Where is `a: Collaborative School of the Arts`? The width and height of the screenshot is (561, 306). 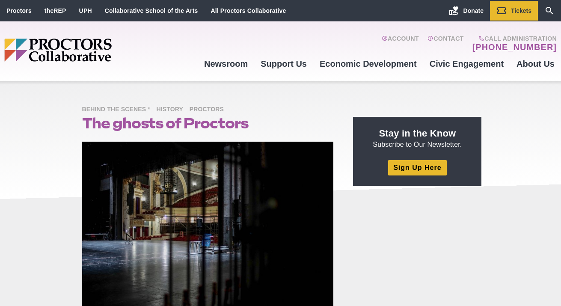
a: Collaborative School of the Arts is located at coordinates (152, 11).